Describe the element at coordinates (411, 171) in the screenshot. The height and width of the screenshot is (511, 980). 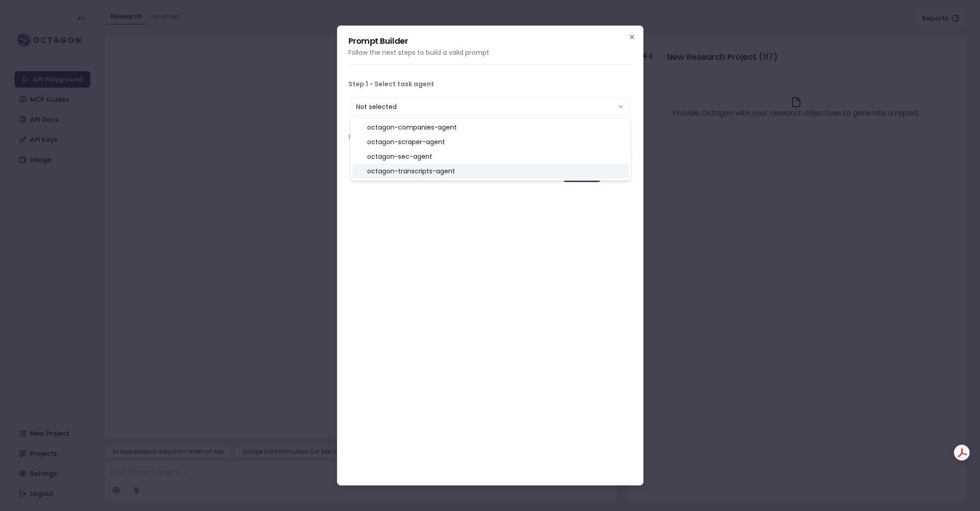
I see `span: octagon-transcripts-agent` at that location.